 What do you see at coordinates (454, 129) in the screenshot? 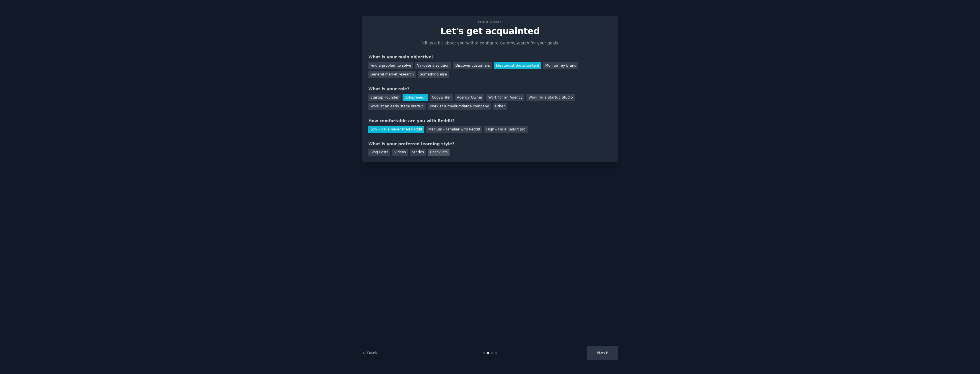
I see `div: Medium - Familiar with Reddit` at bounding box center [454, 129].